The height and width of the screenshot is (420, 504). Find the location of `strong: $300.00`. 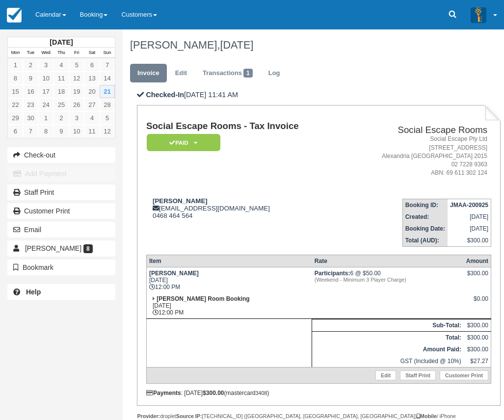

strong: $300.00 is located at coordinates (213, 392).